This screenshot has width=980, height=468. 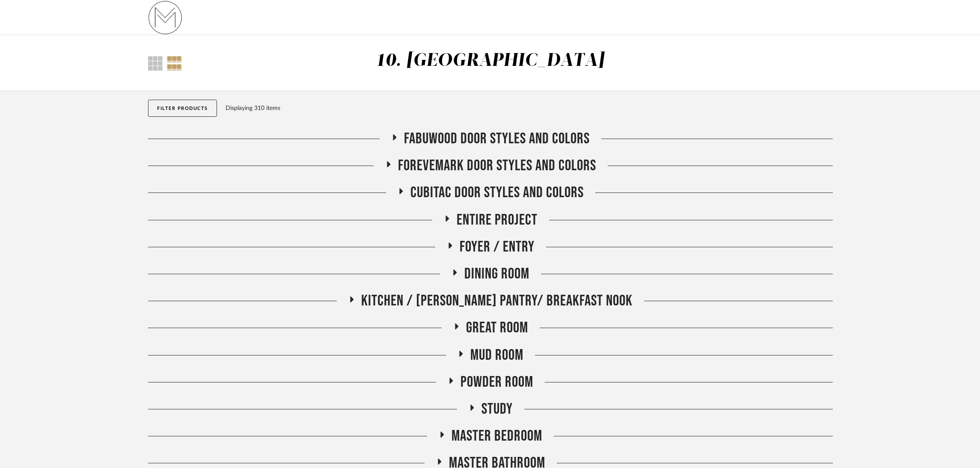 I want to click on span: Master Bedroom, so click(x=497, y=436).